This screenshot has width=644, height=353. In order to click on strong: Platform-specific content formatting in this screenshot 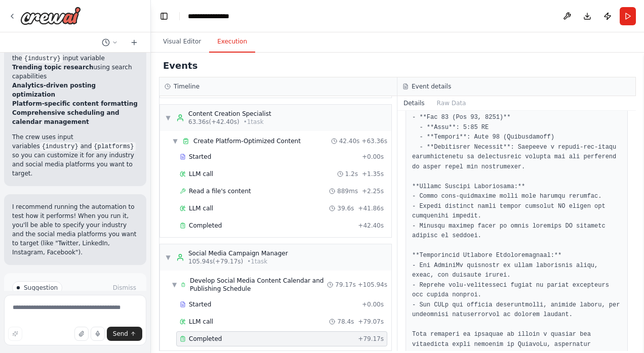, I will do `click(75, 104)`.